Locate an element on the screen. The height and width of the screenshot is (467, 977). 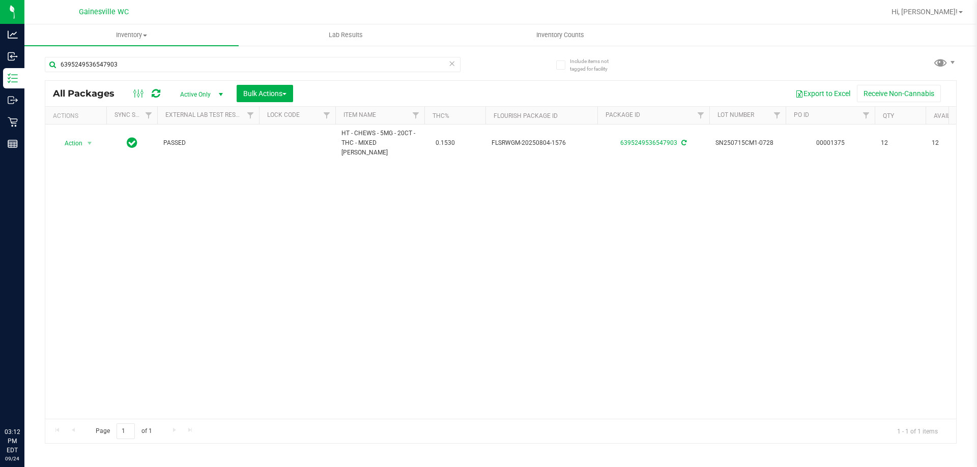
span: Action is located at coordinates (69, 143).